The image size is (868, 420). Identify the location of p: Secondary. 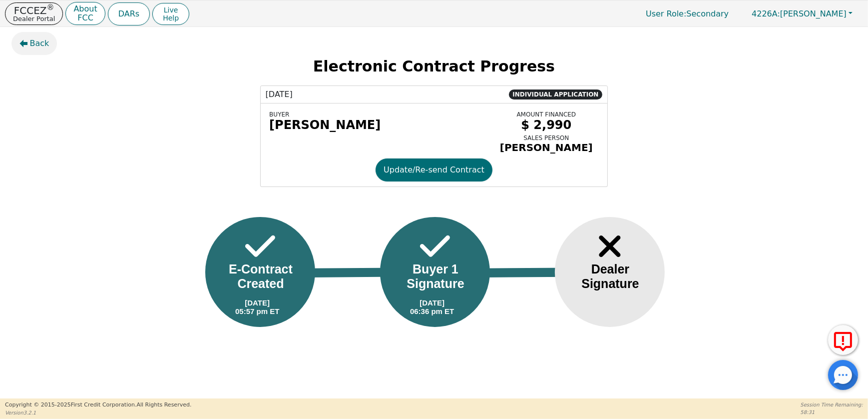
(687, 13).